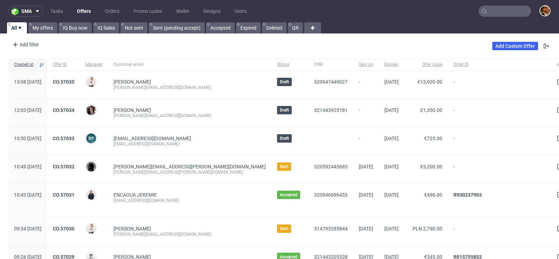 This screenshot has width=559, height=259. I want to click on span: sma, so click(27, 11).